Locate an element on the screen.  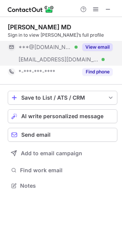
span: Find work email is located at coordinates (67, 170).